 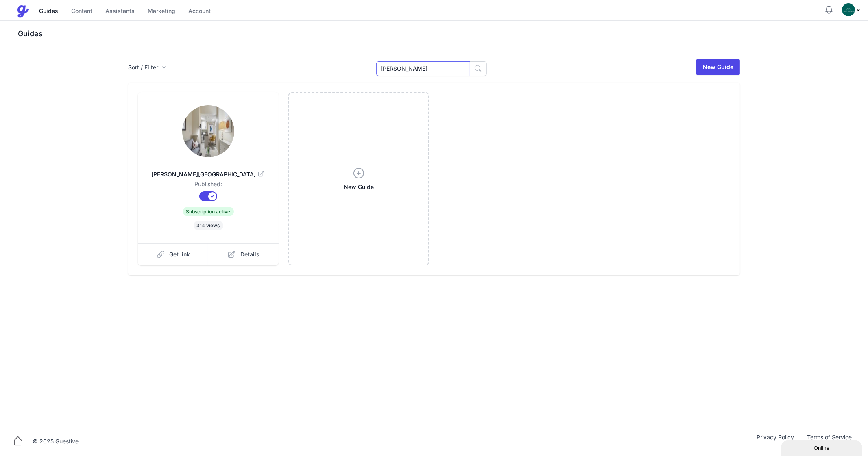 I want to click on div: Profile Menu, so click(x=852, y=10).